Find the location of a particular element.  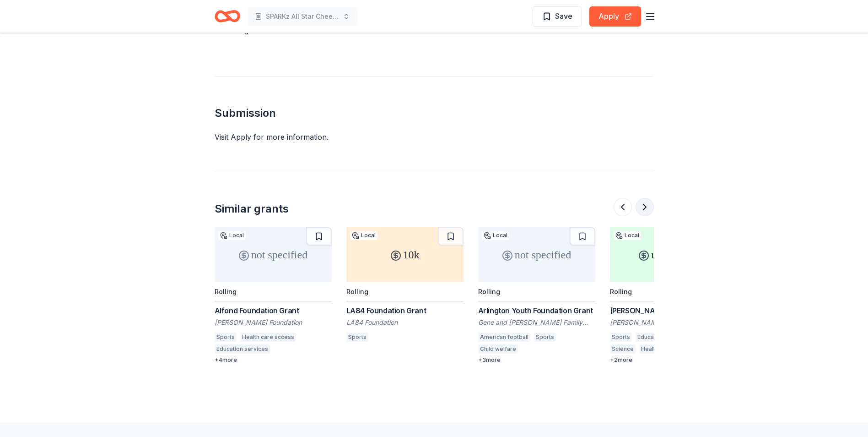

div: LA84 Foundation Grant is located at coordinates (405, 311).